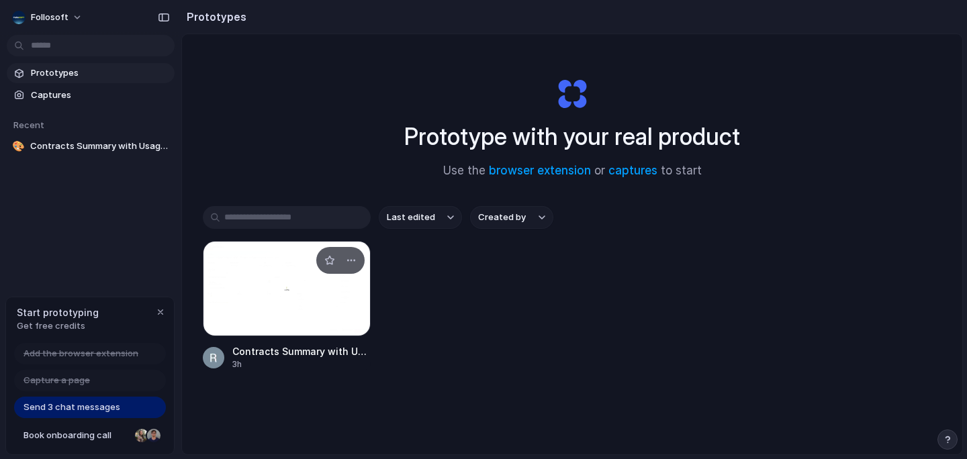 This screenshot has width=967, height=459. I want to click on a: 🎨Contracts Summary with Usage Type Selection, so click(91, 146).